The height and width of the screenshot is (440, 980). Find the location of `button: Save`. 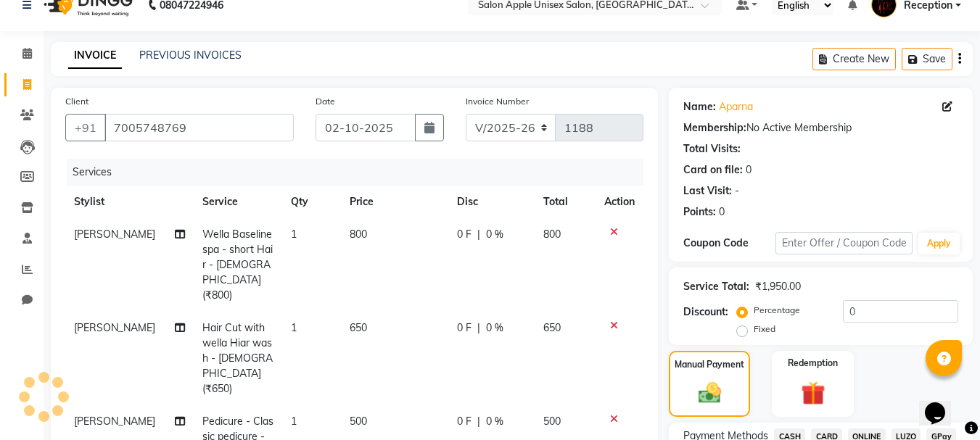

button: Save is located at coordinates (927, 58).